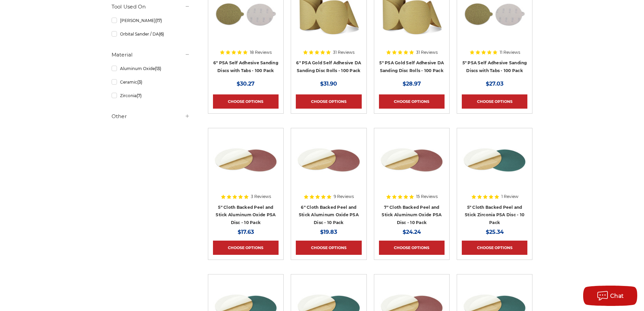 The image size is (644, 311). Describe the element at coordinates (151, 82) in the screenshot. I see `a: Ceramic` at that location.